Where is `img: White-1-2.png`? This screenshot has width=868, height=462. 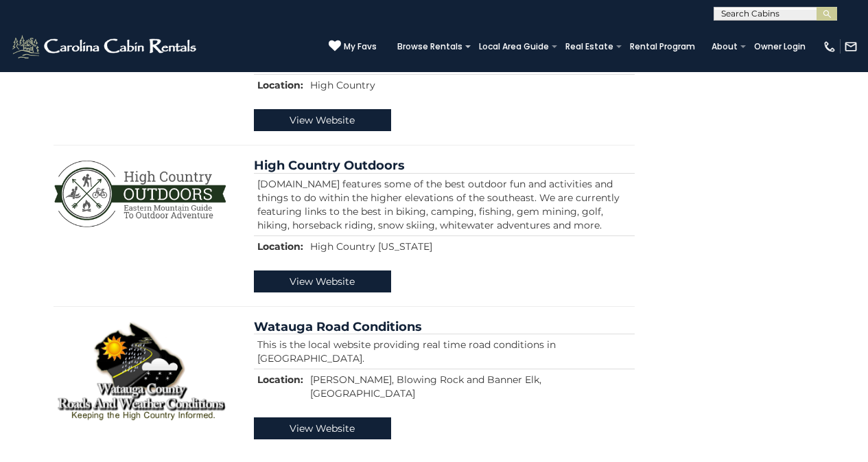 img: White-1-2.png is located at coordinates (105, 47).